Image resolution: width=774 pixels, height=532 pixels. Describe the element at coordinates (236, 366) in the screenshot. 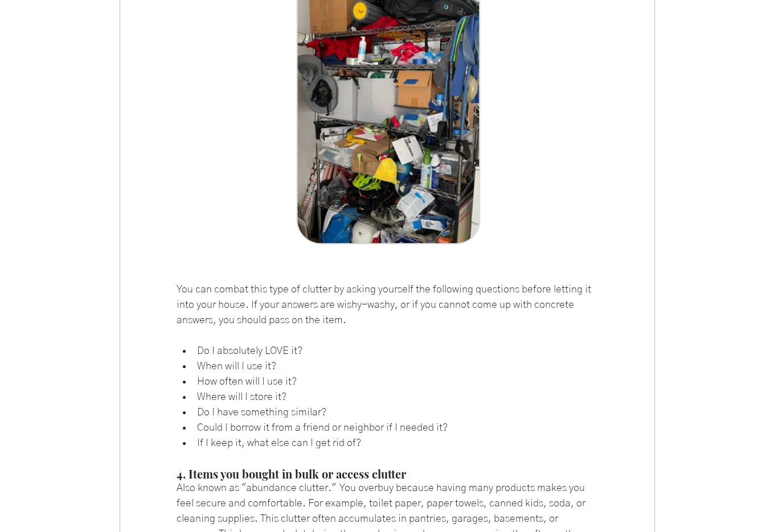

I see `span: When will I use it?` at that location.